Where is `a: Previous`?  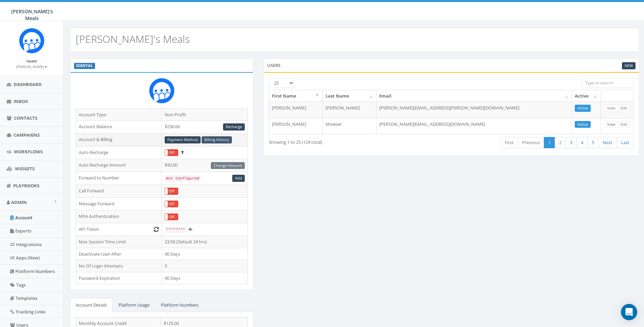 a: Previous is located at coordinates (531, 142).